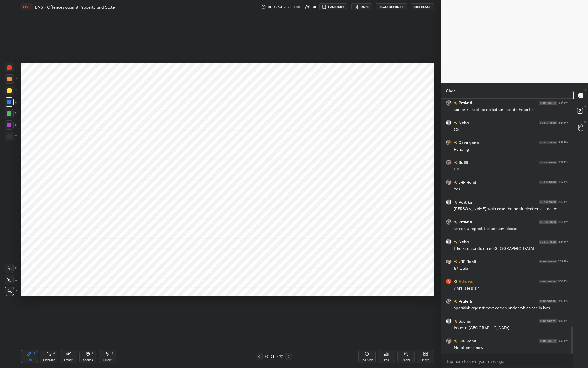 Image resolution: width=588 pixels, height=368 pixels. Describe the element at coordinates (68, 360) in the screenshot. I see `div: Eraser` at that location.